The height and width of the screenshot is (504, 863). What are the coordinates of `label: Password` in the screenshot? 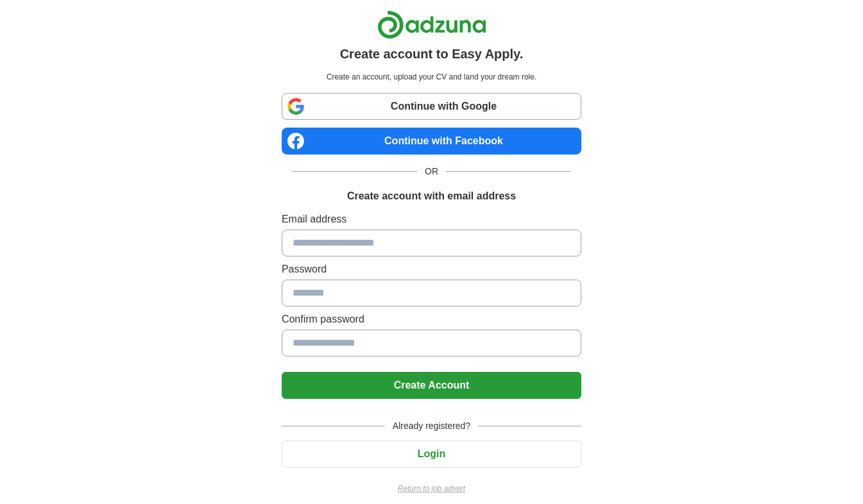 It's located at (432, 269).